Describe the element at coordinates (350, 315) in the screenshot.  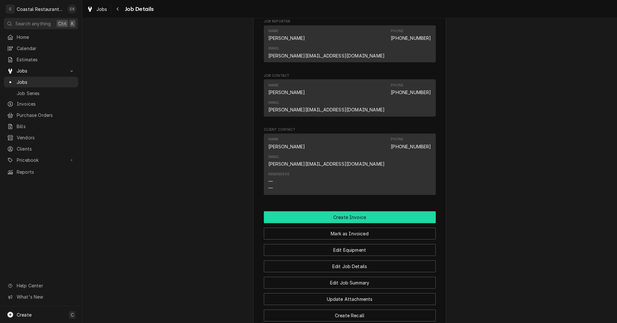
I see `button: Create Recall` at that location.